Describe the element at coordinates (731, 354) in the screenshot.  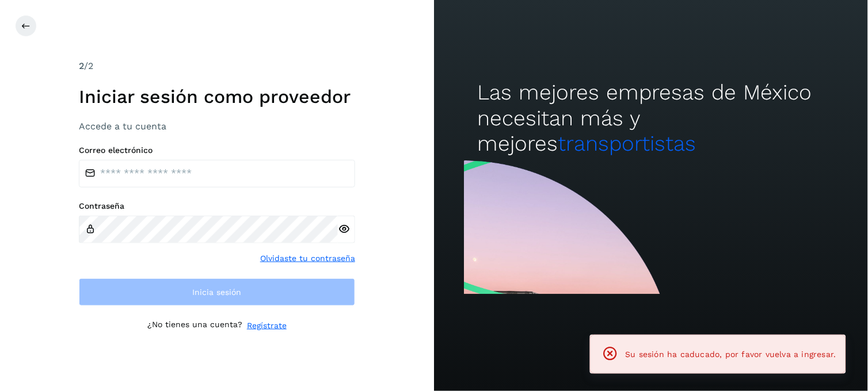
I see `span: Su sesión ha caducado, por favor vuelva a ingresar.` at that location.